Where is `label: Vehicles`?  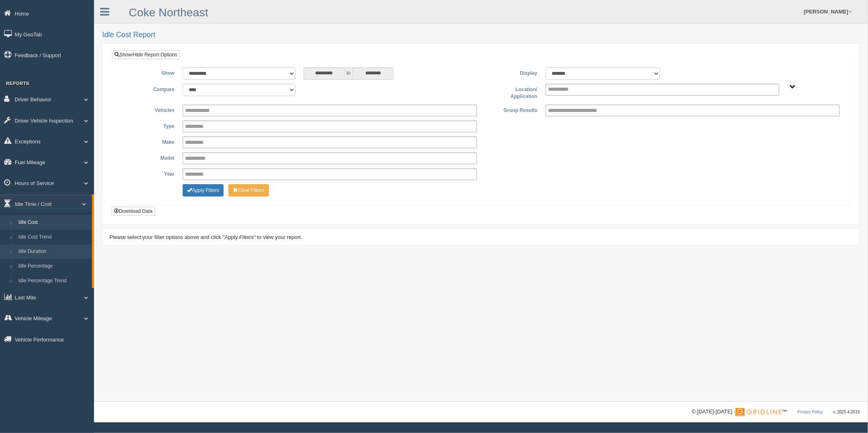
label: Vehicles is located at coordinates (148, 110).